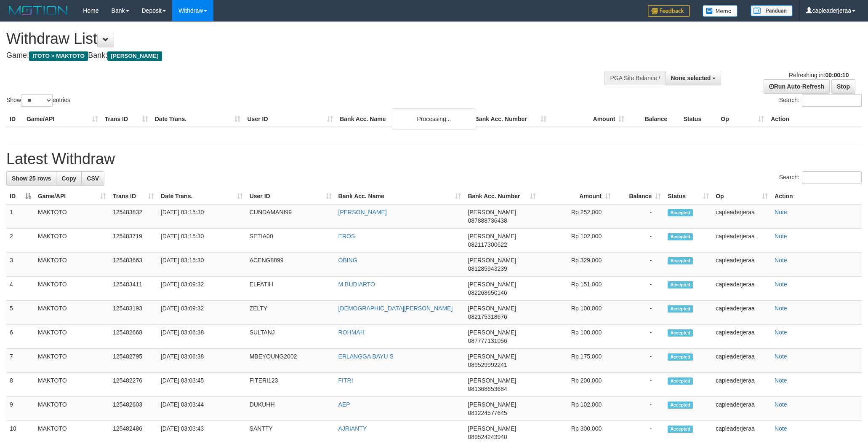  I want to click on img: panduan.png, so click(772, 10).